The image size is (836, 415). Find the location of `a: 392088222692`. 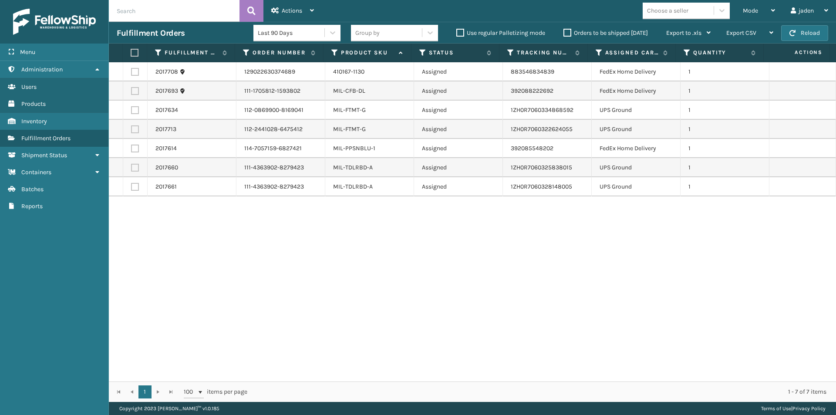

a: 392088222692 is located at coordinates (532, 91).